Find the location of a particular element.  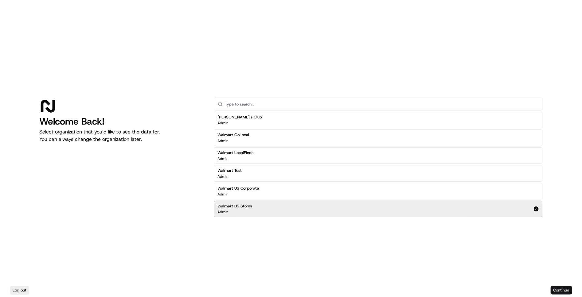

h2: Walmart LocalFinds is located at coordinates (235, 153).